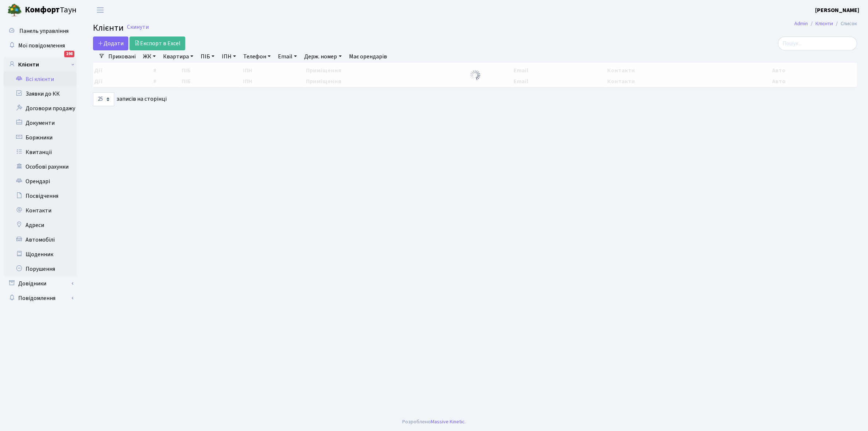 The height and width of the screenshot is (431, 868). Describe the element at coordinates (40, 79) in the screenshot. I see `a: Всі клієнти` at that location.